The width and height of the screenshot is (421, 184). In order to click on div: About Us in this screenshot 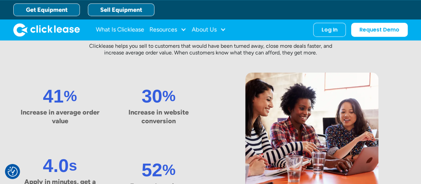, I will do `click(209, 30)`.